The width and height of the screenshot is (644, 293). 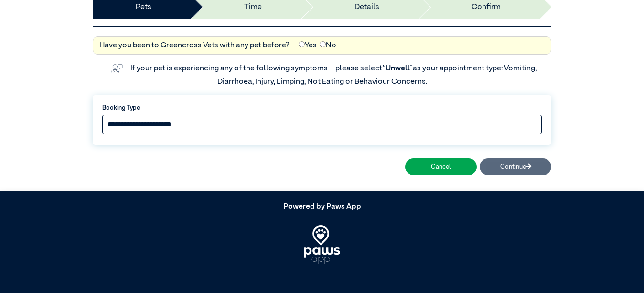 What do you see at coordinates (323, 44) in the screenshot?
I see `input: No` at bounding box center [323, 44].